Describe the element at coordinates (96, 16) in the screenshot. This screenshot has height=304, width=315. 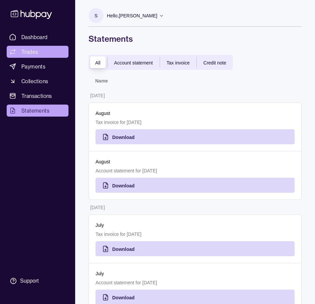
I see `p: S` at that location.